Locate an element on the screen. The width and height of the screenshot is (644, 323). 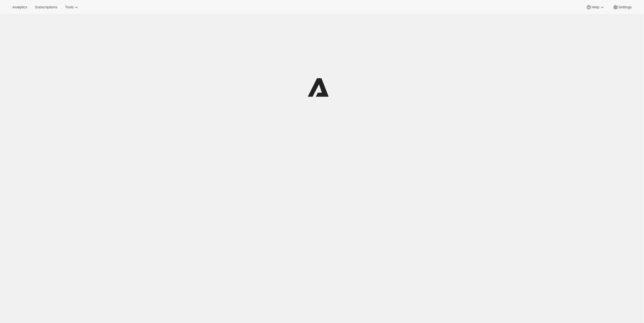
button: Tools is located at coordinates (72, 7).